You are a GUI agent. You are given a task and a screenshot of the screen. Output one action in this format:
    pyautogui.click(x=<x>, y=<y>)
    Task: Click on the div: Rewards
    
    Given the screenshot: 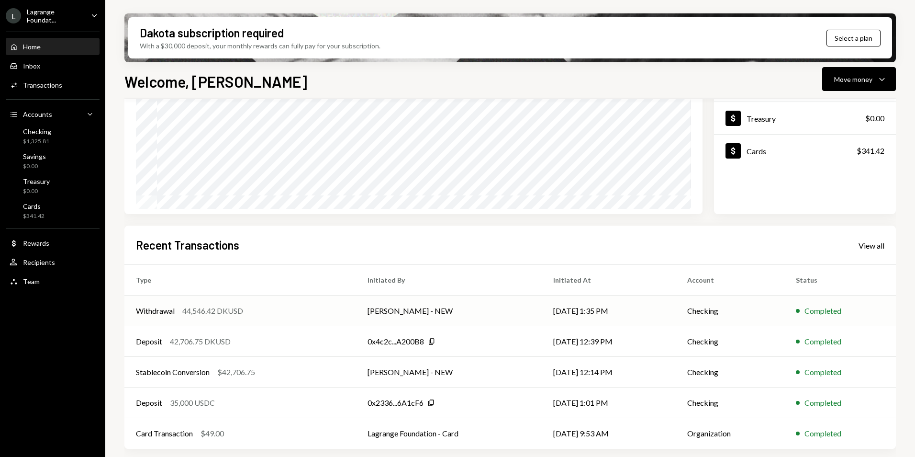 What is the action you would take?
    pyautogui.click(x=36, y=243)
    